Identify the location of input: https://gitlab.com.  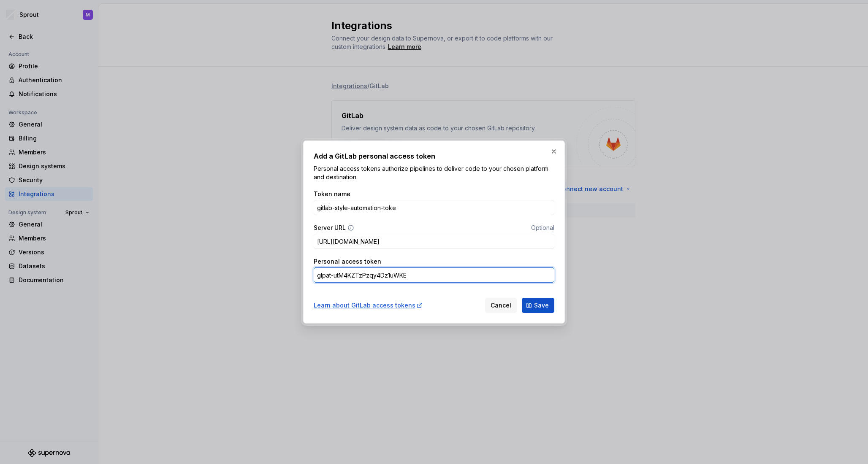
(434, 242).